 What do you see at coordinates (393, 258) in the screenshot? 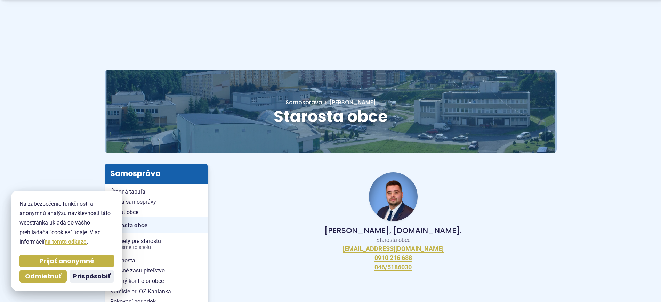
I see `a: 0910 216 688` at bounding box center [393, 258].